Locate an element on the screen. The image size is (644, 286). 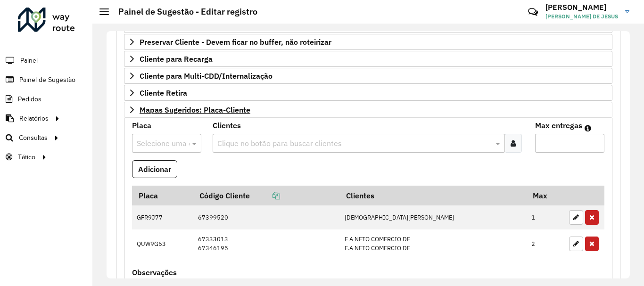
td: 2 is located at coordinates (546, 243).